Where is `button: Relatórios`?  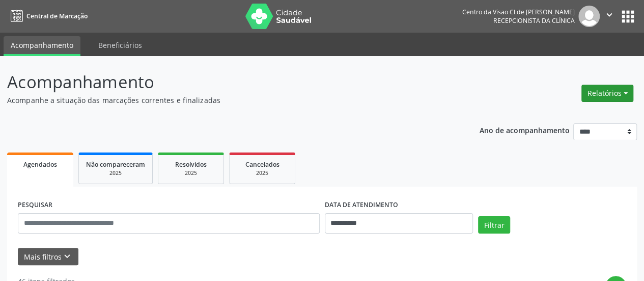 button: Relatórios is located at coordinates (607, 93).